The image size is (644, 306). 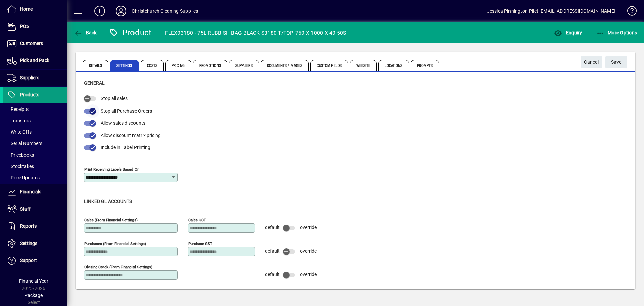 I want to click on span: More Options, so click(x=616, y=33).